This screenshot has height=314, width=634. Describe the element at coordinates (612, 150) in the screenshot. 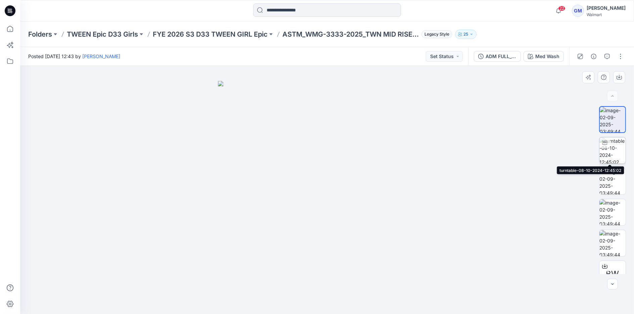

I see `img: turntable-08-10-2024-12:45:02` at that location.